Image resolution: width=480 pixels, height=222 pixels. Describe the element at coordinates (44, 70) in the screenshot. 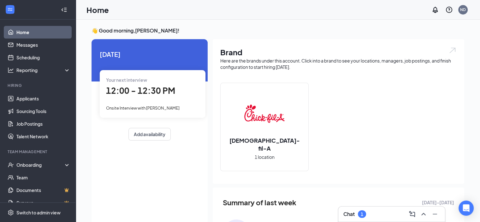

I see `div: Reporting` at that location.